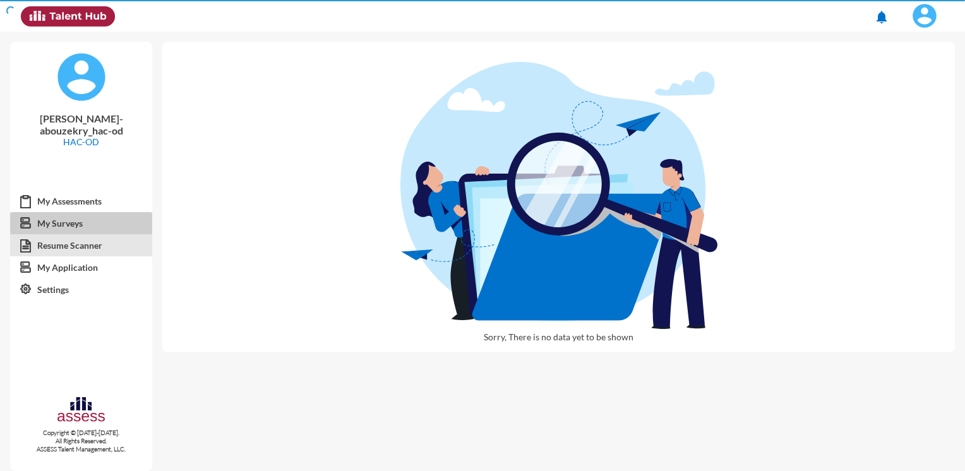  Describe the element at coordinates (81, 268) in the screenshot. I see `button: My Application` at that location.